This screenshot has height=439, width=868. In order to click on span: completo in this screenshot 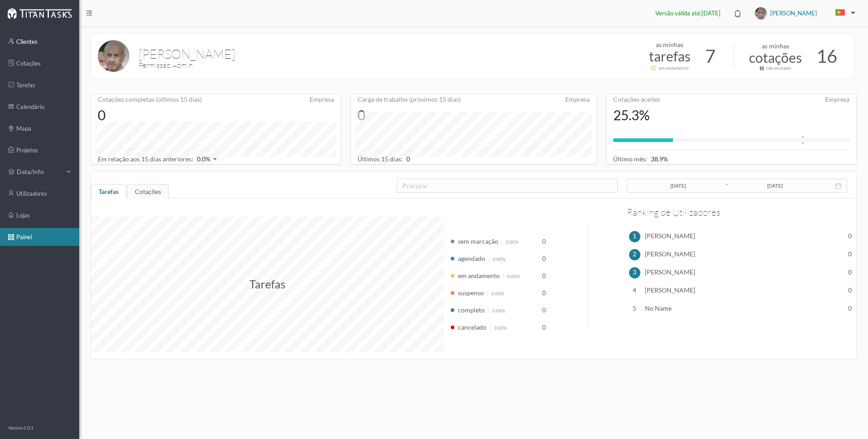, I will do `click(471, 310)`.